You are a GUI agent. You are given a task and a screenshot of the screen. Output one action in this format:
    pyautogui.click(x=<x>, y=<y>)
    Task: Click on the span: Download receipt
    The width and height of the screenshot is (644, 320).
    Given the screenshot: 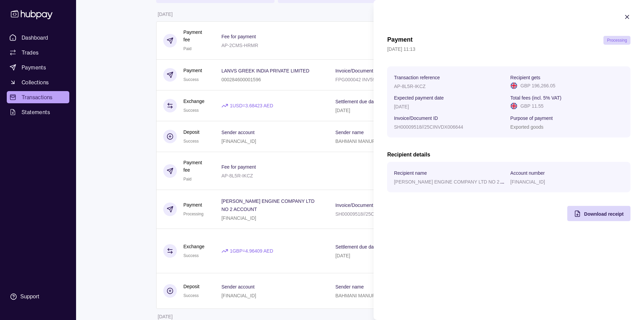 What is the action you would take?
    pyautogui.click(x=604, y=214)
    